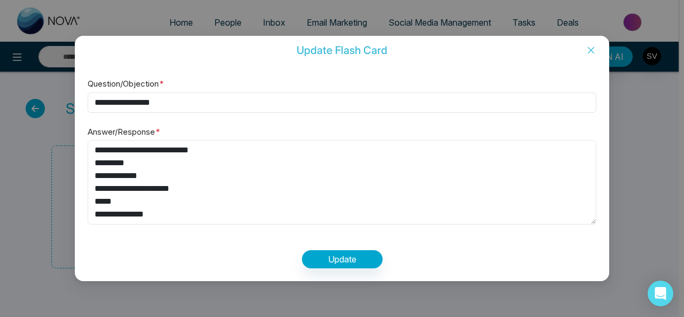  What do you see at coordinates (342, 50) in the screenshot?
I see `div: Update Flash Card` at bounding box center [342, 50].